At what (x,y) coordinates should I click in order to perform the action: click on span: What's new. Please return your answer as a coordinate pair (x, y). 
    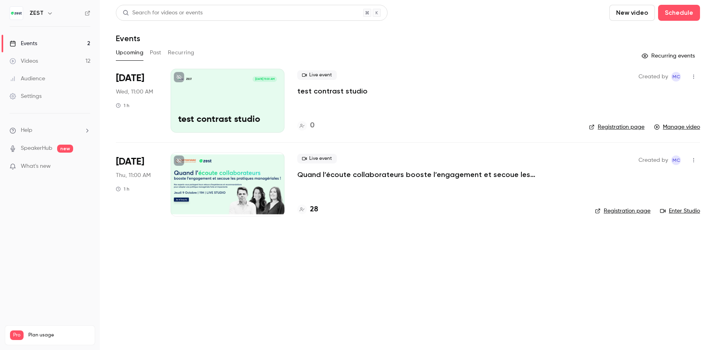
    Looking at the image, I should click on (36, 166).